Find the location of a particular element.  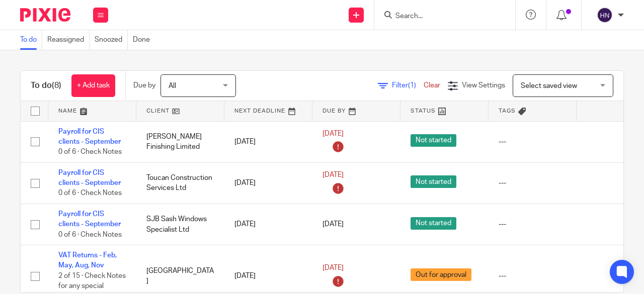

a: Reassigned is located at coordinates (68, 39).